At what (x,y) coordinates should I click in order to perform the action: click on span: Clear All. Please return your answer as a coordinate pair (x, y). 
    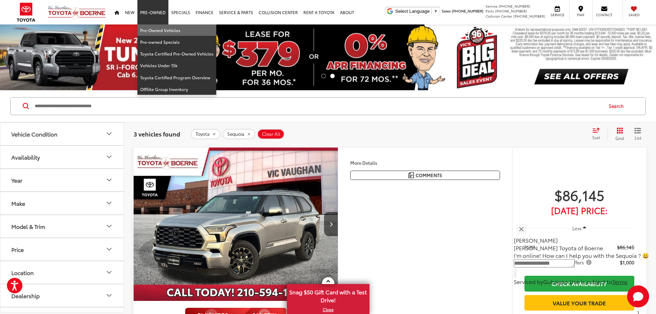
    Looking at the image, I should click on (271, 134).